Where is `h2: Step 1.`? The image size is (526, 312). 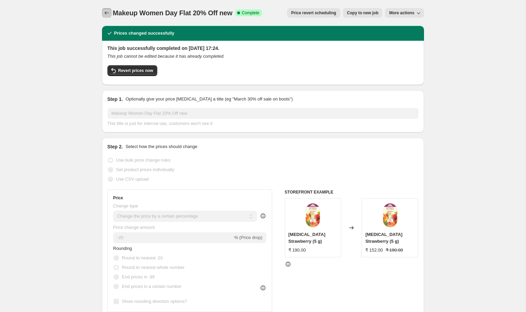
h2: Step 1. is located at coordinates (115, 99).